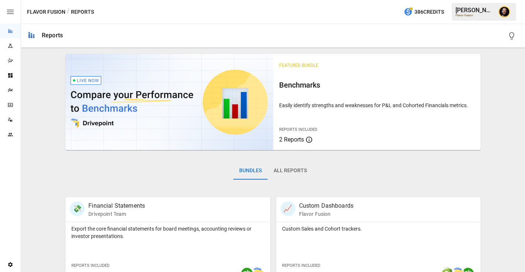 Image resolution: width=525 pixels, height=272 pixels. What do you see at coordinates (52, 35) in the screenshot?
I see `div: Reports` at bounding box center [52, 35].